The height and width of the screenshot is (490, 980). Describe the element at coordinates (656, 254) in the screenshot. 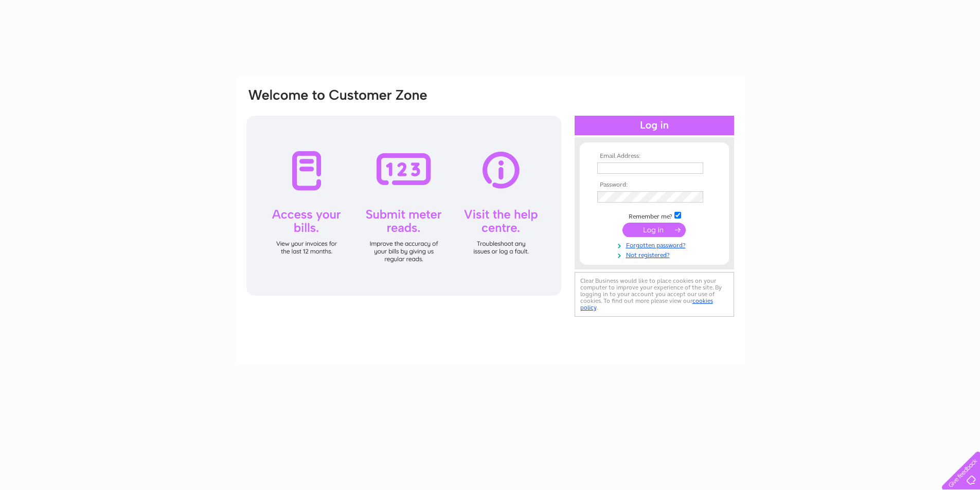

I see `a: Not registered?` at that location.